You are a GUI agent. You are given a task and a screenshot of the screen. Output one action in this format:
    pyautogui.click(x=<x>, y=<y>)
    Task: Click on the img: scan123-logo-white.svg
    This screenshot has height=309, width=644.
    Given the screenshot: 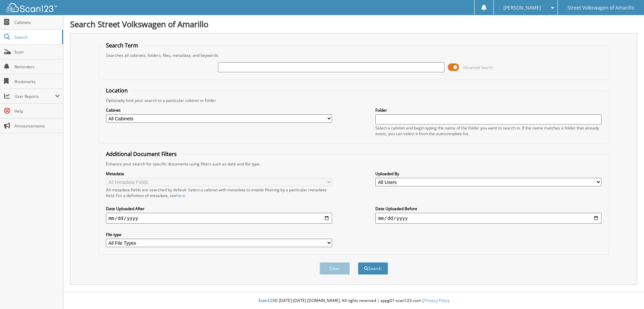 What is the action you would take?
    pyautogui.click(x=32, y=7)
    